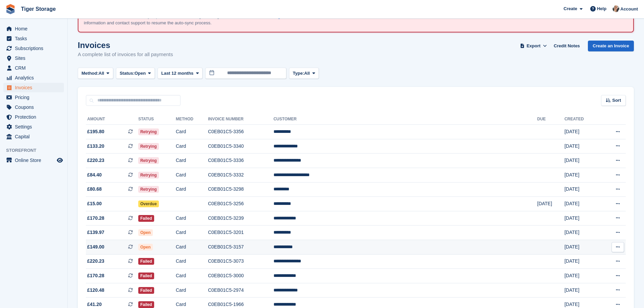 The width and height of the screenshot is (644, 308). Describe the element at coordinates (94, 204) in the screenshot. I see `span: £15.00` at that location.